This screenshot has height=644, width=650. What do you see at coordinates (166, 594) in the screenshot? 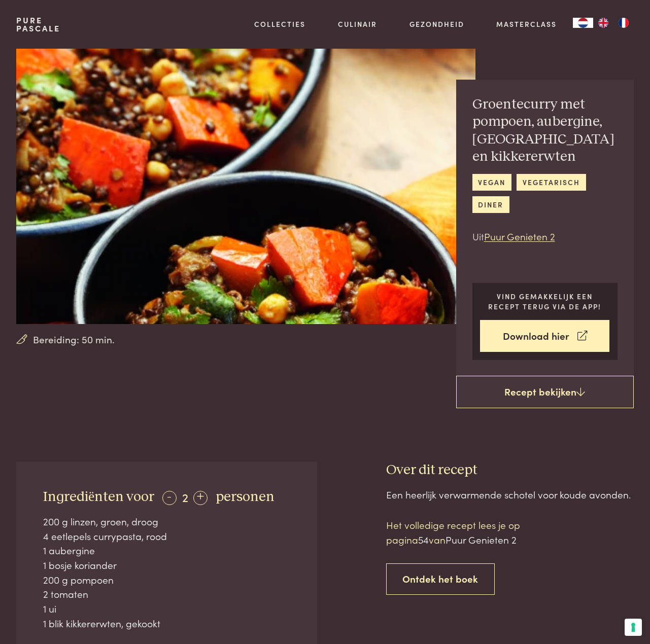
I see `div: 2 tomaten` at bounding box center [166, 594].